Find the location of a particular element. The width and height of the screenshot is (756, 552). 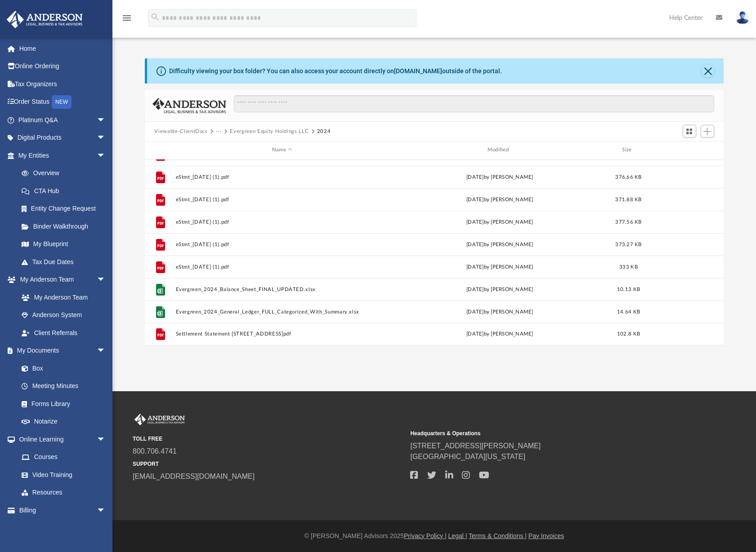

div: Name is located at coordinates (281, 150).